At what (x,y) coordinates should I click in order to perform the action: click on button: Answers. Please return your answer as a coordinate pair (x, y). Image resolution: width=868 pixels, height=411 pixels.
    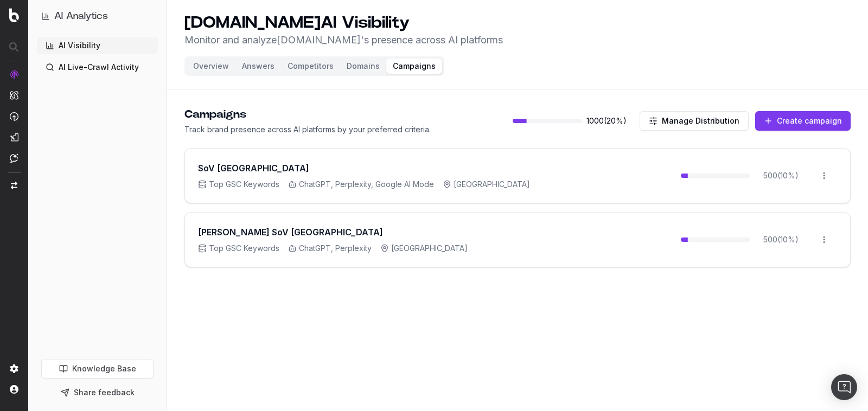
    Looking at the image, I should click on (258, 66).